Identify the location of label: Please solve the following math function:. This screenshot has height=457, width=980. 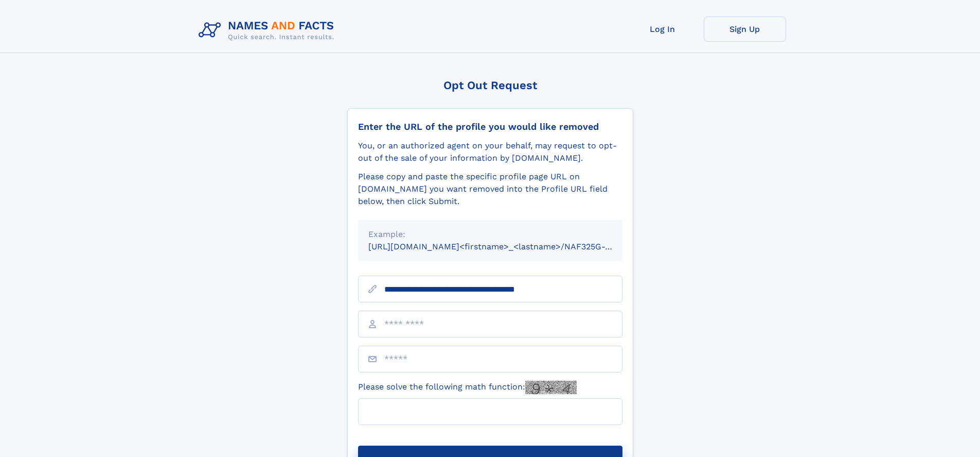
(467, 387).